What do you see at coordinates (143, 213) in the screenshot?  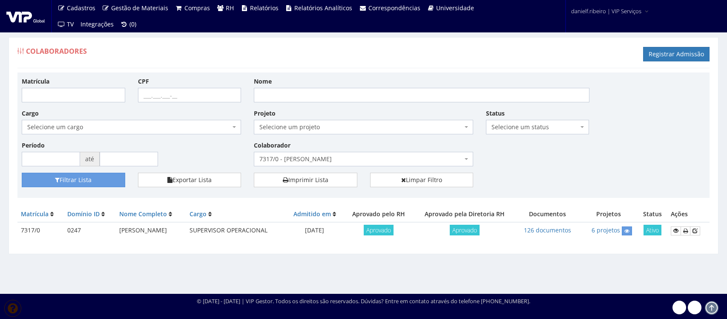 I see `a: Nome Completo` at bounding box center [143, 213].